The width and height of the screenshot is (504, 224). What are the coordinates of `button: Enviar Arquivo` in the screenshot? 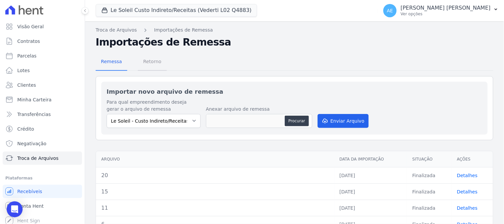 It's located at (343, 121).